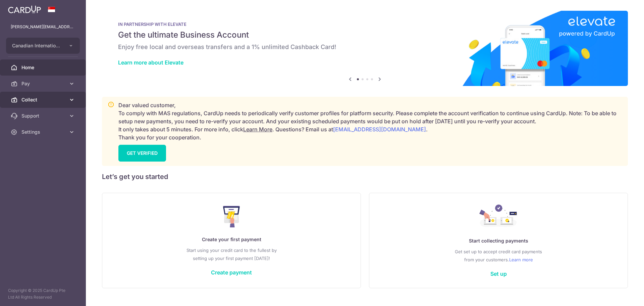 The width and height of the screenshot is (644, 306). What do you see at coordinates (151, 62) in the screenshot?
I see `a: Learn more about Elevate` at bounding box center [151, 62].